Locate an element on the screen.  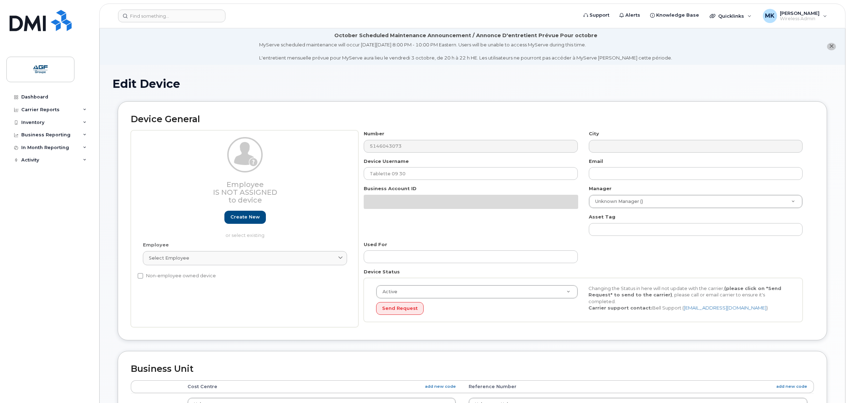
a: Active is located at coordinates (477, 292).